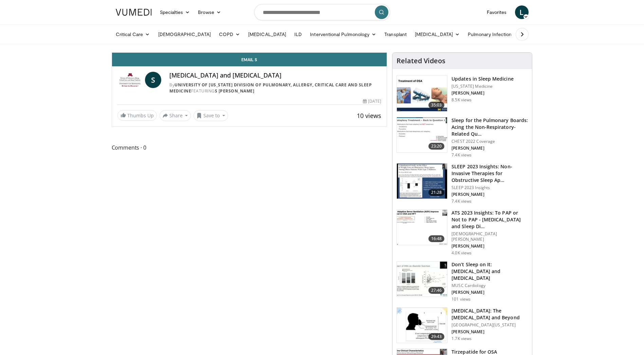 The height and width of the screenshot is (355, 644). Describe the element at coordinates (422, 325) in the screenshot. I see `img: e009c484-ea1f-410a-8eb9-81856f64492e.150x105_q85_crop-smart_upscale.jpg` at that location.